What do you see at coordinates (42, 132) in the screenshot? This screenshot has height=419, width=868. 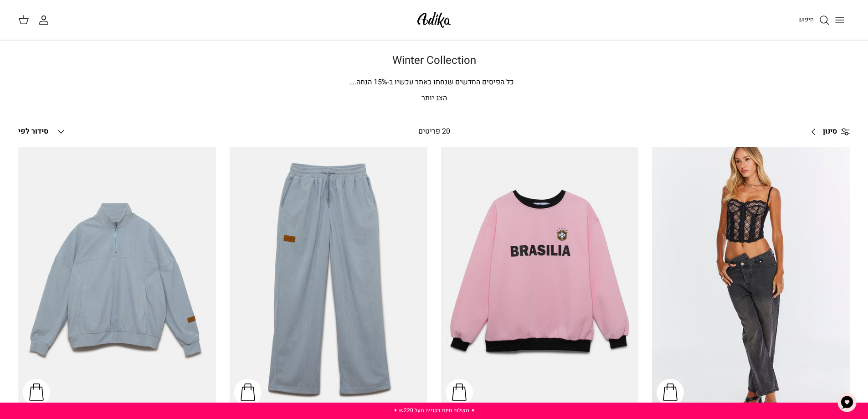 I see `button: סידור לפי` at bounding box center [42, 132].